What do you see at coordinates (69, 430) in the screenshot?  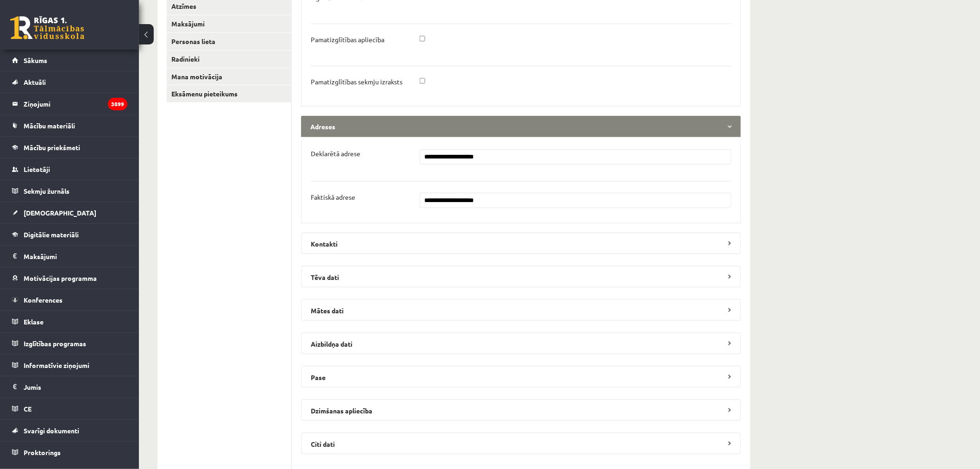 I see `a: Svarīgi dokumenti` at bounding box center [69, 430].